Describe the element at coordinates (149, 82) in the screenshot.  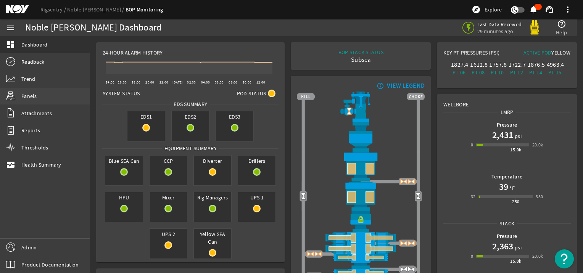
I see `text: 20:00` at that location.